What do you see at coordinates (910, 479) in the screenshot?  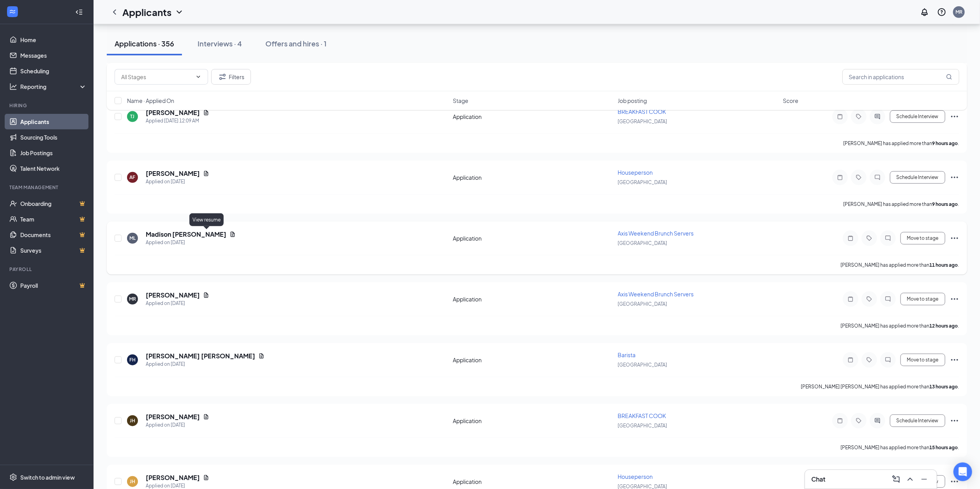 I see `button: ChevronUp` at bounding box center [910, 479].